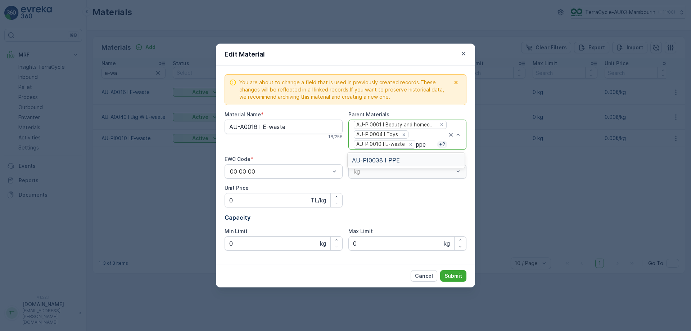  What do you see at coordinates (243, 114) in the screenshot?
I see `label: Material Name` at bounding box center [243, 114].